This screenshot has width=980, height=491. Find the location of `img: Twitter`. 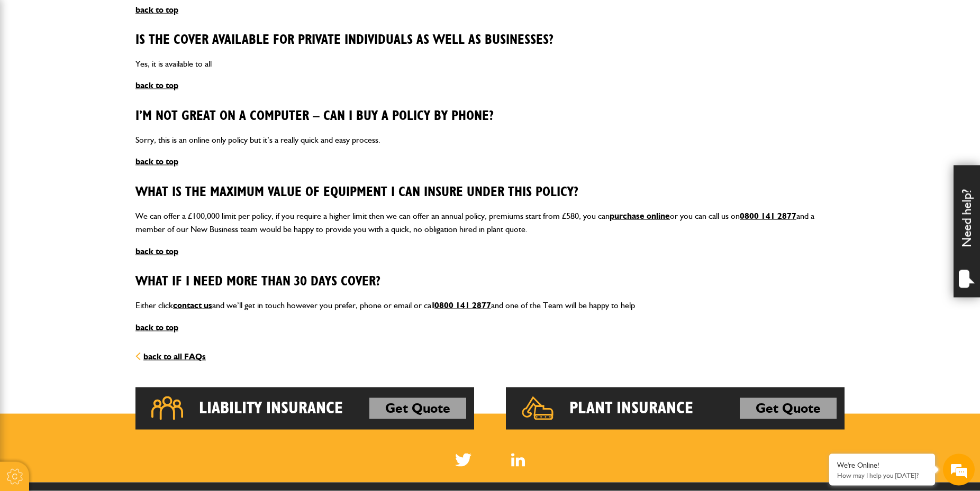

img: Twitter is located at coordinates (463, 460).